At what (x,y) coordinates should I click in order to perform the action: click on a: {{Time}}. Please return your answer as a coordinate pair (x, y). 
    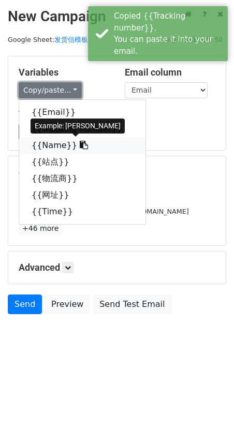
    Looking at the image, I should click on (82, 212).